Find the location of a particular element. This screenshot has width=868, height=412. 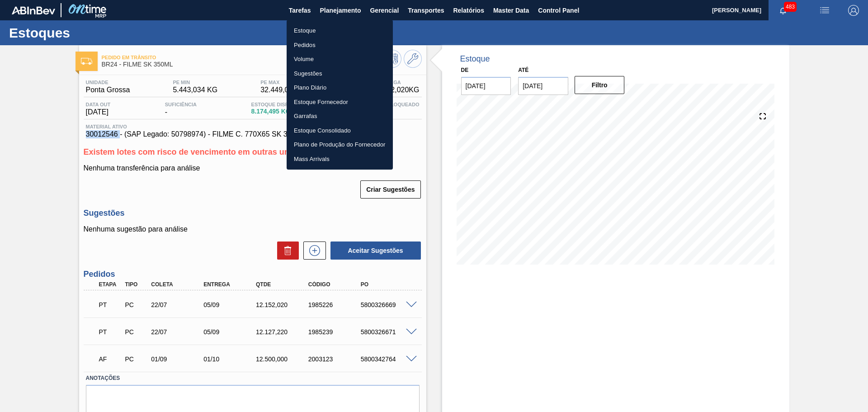

li: Estoque Fornecedor is located at coordinates (340, 102).